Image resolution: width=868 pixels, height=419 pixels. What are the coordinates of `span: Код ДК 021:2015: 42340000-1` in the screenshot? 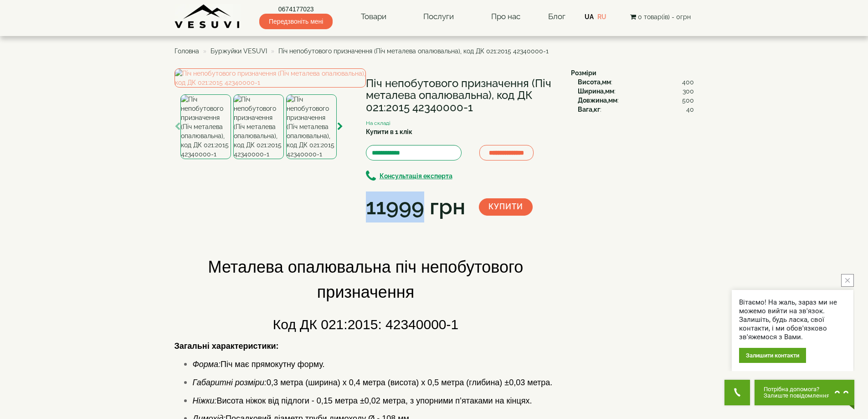 It's located at (366, 324).